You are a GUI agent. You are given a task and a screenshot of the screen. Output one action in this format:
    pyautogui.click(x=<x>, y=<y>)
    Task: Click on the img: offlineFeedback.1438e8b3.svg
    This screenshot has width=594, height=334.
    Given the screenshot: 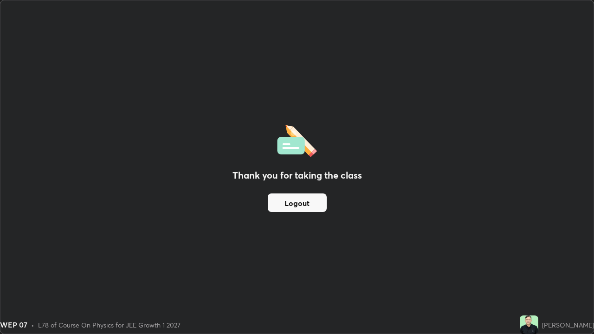 What is the action you would take?
    pyautogui.click(x=297, y=140)
    